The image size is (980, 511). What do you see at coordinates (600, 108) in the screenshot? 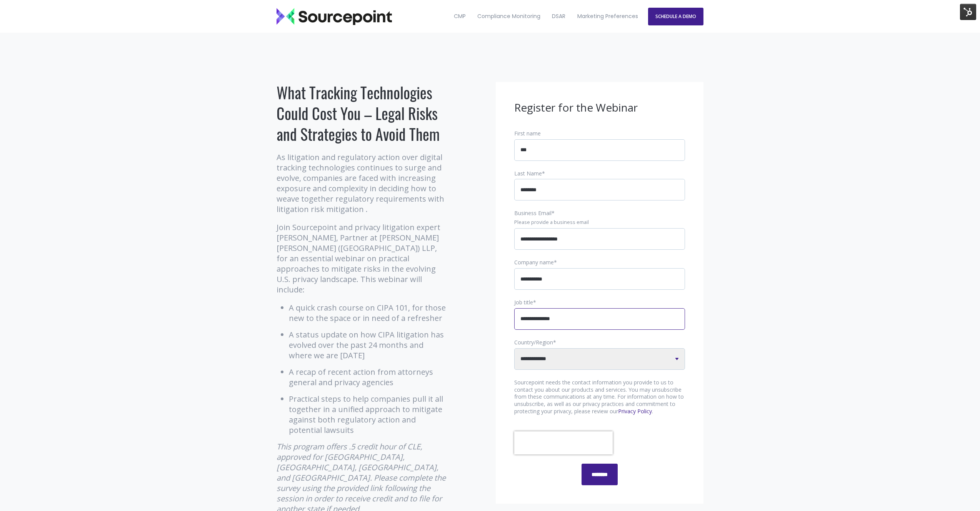
I see `h3: Register for the Webinar` at bounding box center [600, 108].